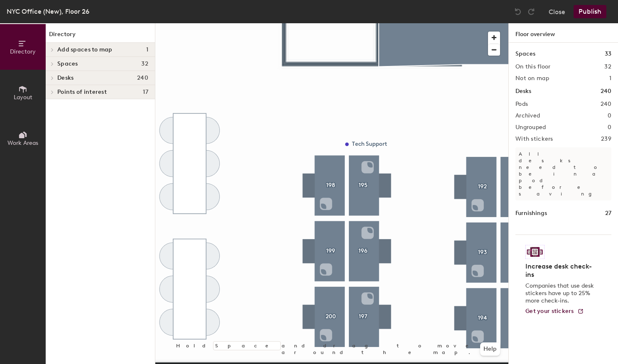 This screenshot has width=618, height=364. What do you see at coordinates (67, 64) in the screenshot?
I see `span: Spaces` at bounding box center [67, 64].